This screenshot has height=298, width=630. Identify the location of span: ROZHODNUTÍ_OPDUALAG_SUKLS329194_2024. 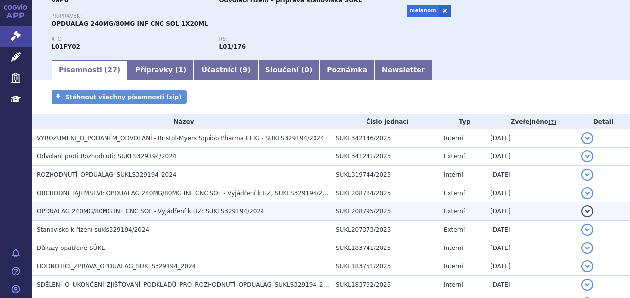
(106, 175).